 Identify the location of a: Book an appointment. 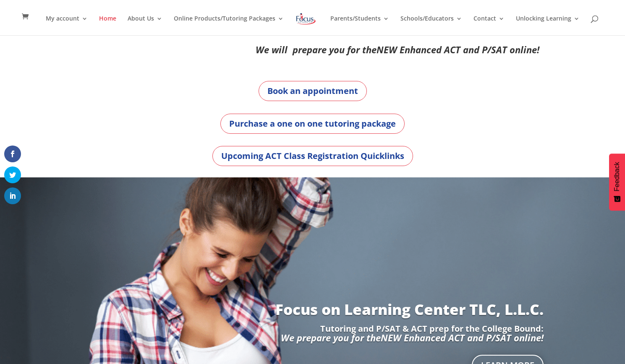
(313, 91).